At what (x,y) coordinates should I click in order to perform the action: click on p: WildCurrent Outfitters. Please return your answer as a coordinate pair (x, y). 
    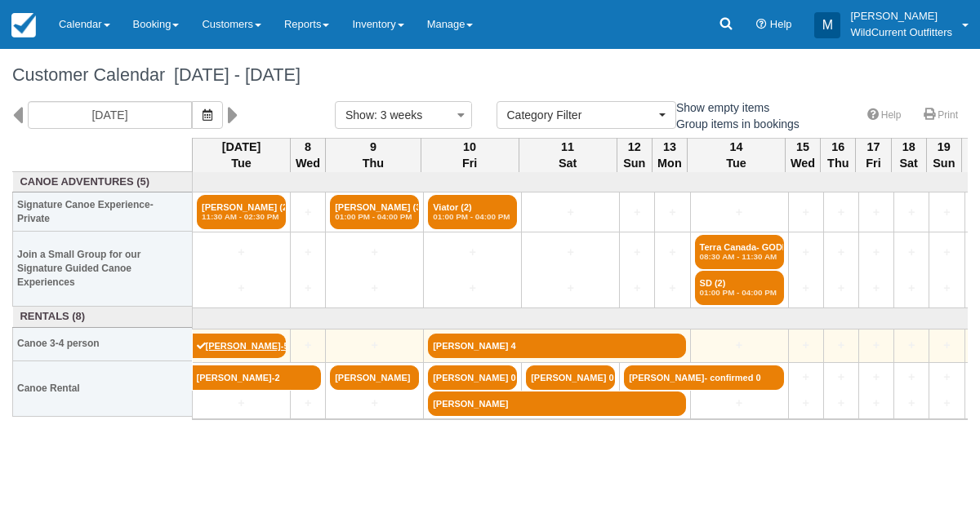
    Looking at the image, I should click on (901, 33).